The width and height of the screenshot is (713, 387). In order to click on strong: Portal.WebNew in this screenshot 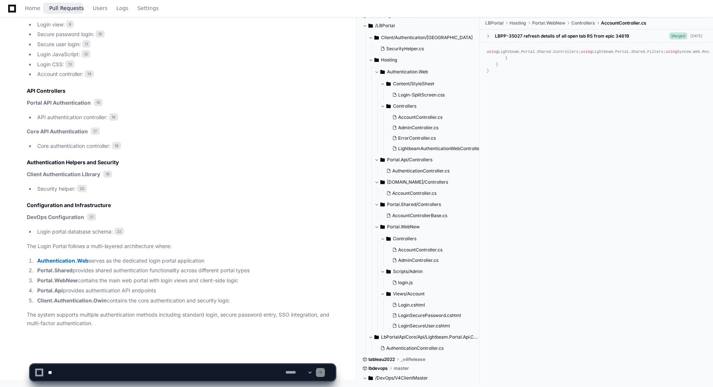, I will do `click(57, 280)`.